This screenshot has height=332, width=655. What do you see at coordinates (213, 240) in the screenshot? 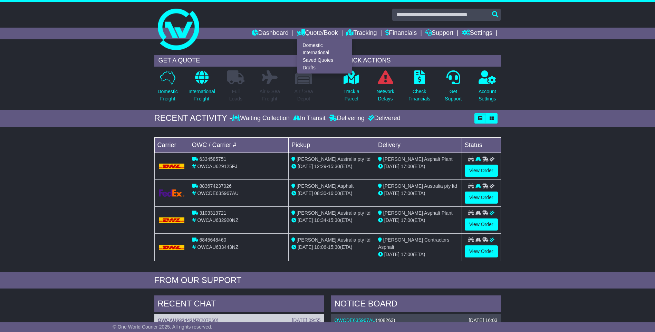
I see `span: 6845648460` at bounding box center [213, 240].